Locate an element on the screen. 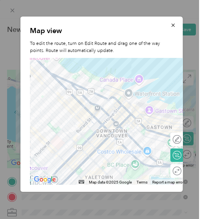 The height and width of the screenshot is (219, 203). button: Keyboard shortcuts is located at coordinates (82, 182).